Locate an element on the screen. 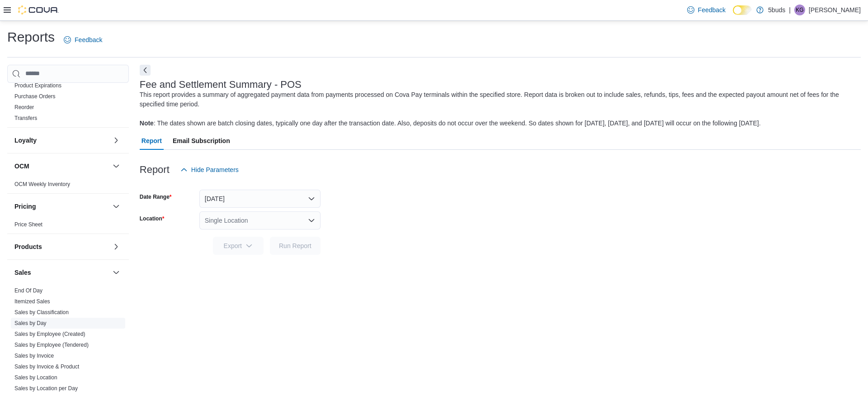 The height and width of the screenshot is (416, 868). span: End Of Day is located at coordinates (28, 291).